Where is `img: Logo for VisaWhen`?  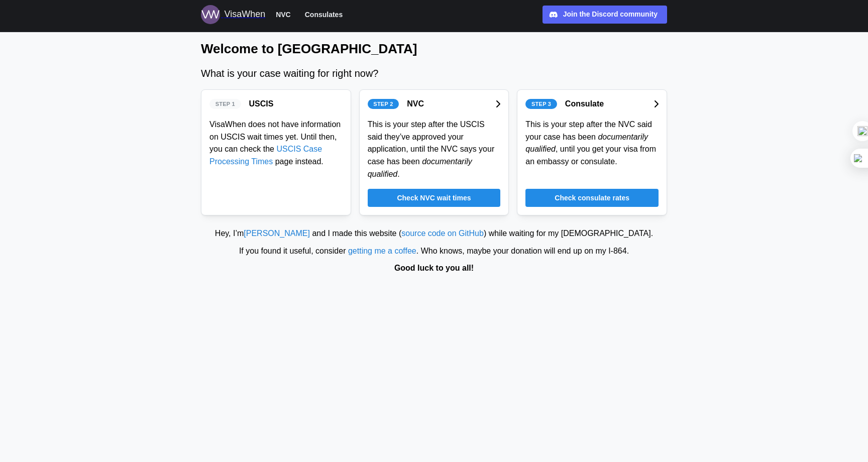
img: Logo for VisaWhen is located at coordinates (210, 15).